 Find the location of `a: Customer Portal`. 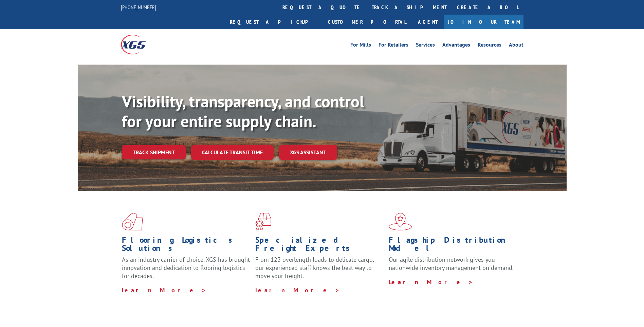

a: Customer Portal is located at coordinates (367, 22).